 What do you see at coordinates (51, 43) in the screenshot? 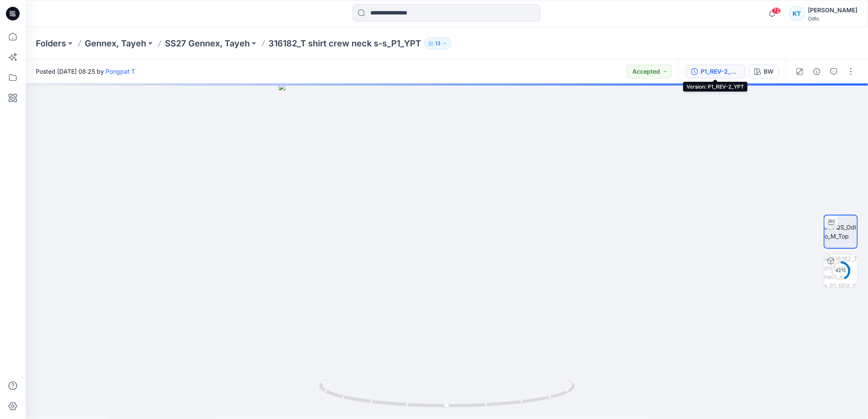
I see `a: Folders` at bounding box center [51, 43].